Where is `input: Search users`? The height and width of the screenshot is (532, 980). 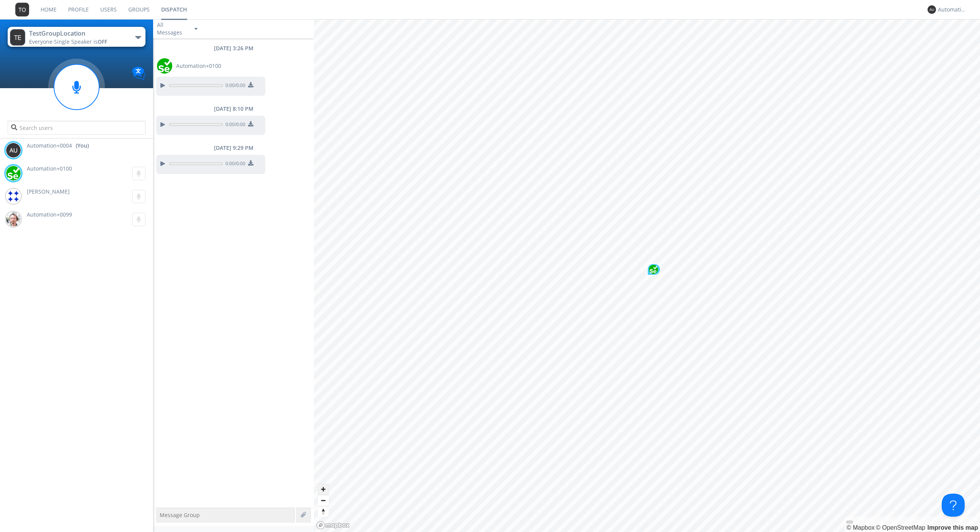 input: Search users is located at coordinates (77, 128).